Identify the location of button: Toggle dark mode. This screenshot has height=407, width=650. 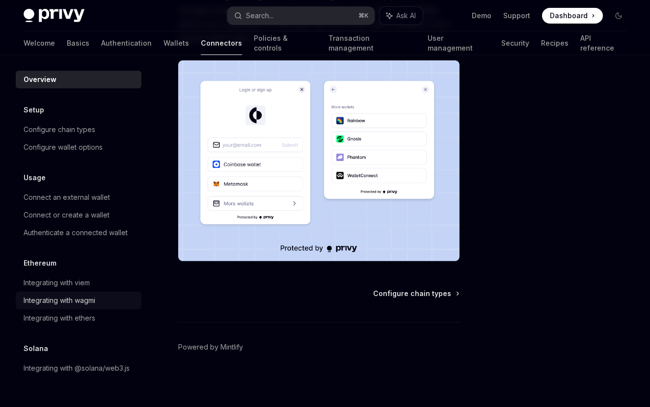
(619, 16).